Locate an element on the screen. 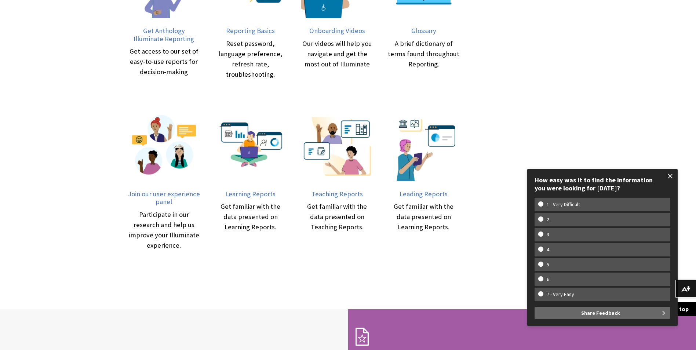  span: Leading Reports is located at coordinates (423, 194).